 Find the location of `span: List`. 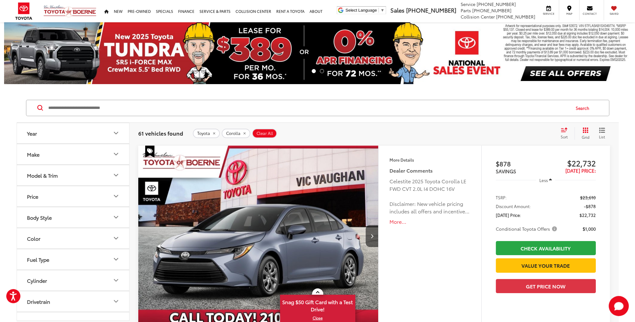

span: List is located at coordinates (602, 136).